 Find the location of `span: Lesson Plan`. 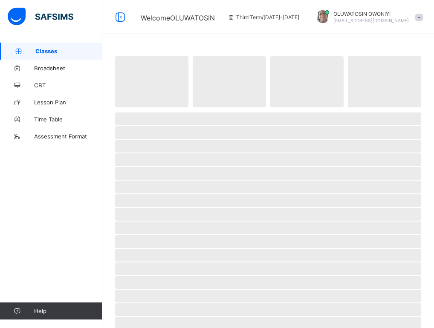

span: Lesson Plan is located at coordinates (68, 102).